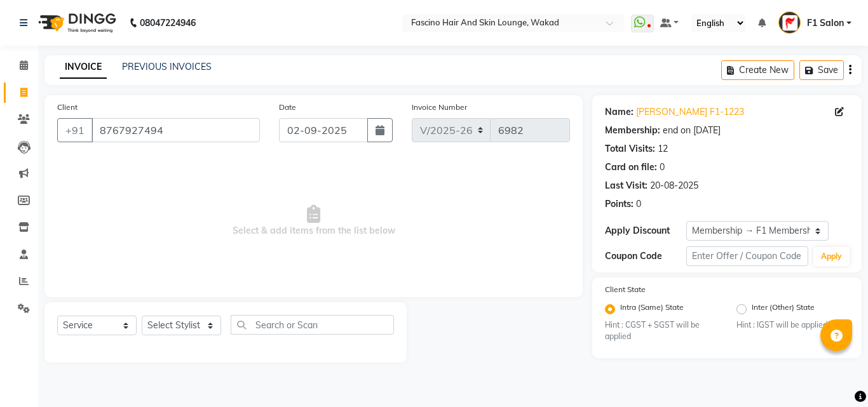  I want to click on div: Name:, so click(619, 112).